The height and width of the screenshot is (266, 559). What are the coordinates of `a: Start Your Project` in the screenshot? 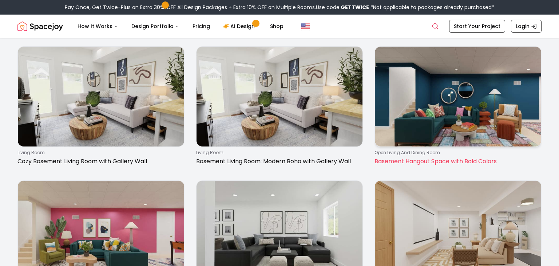 It's located at (477, 26).